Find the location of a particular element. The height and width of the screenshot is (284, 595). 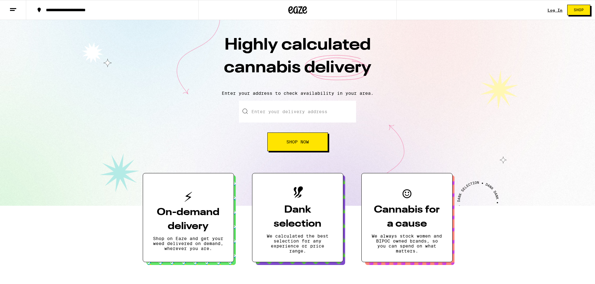

button: Dank selectionWe calculated the best selection for any experience or price range. is located at coordinates (298, 218).